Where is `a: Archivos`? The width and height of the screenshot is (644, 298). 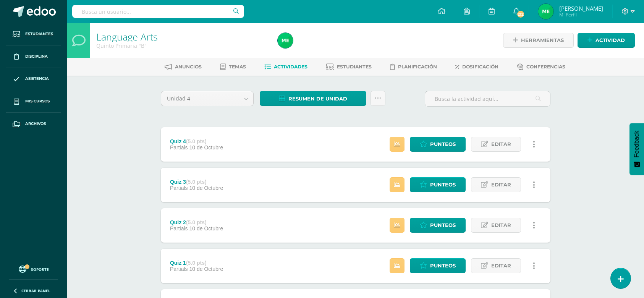
a: Archivos is located at coordinates (34, 124).